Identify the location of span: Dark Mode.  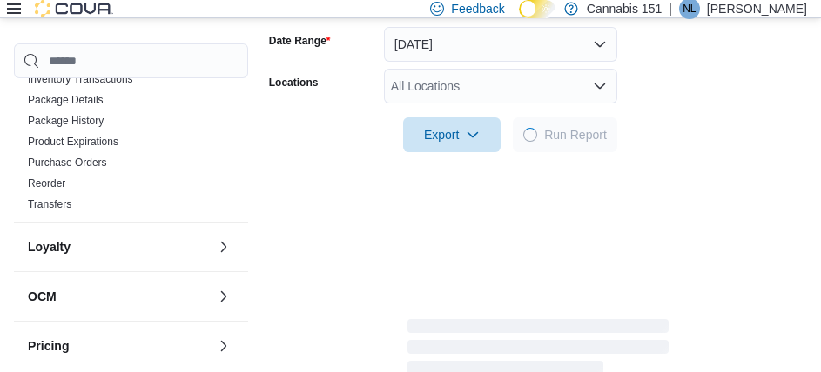
(519, 18).